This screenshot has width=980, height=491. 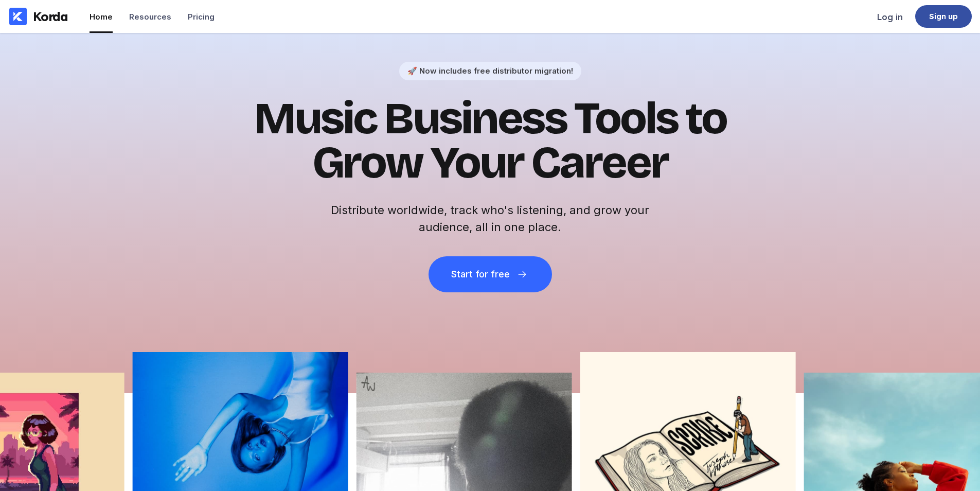 I want to click on div: Sign up, so click(x=944, y=17).